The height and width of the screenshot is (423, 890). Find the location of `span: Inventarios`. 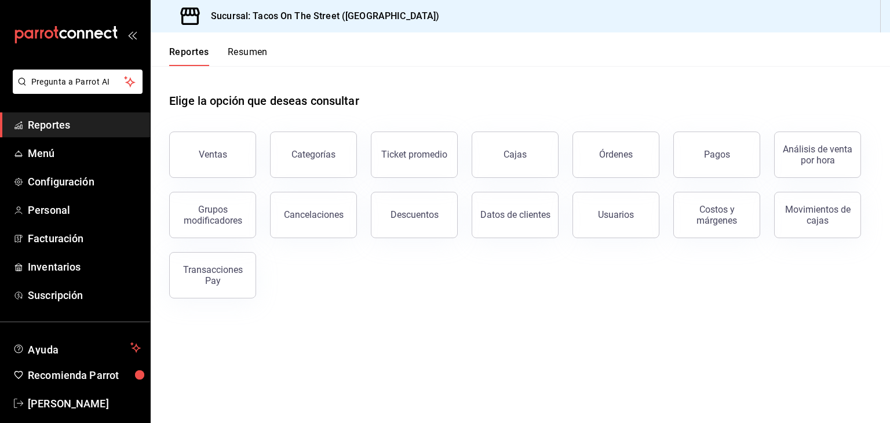

span: Inventarios is located at coordinates (84, 266).